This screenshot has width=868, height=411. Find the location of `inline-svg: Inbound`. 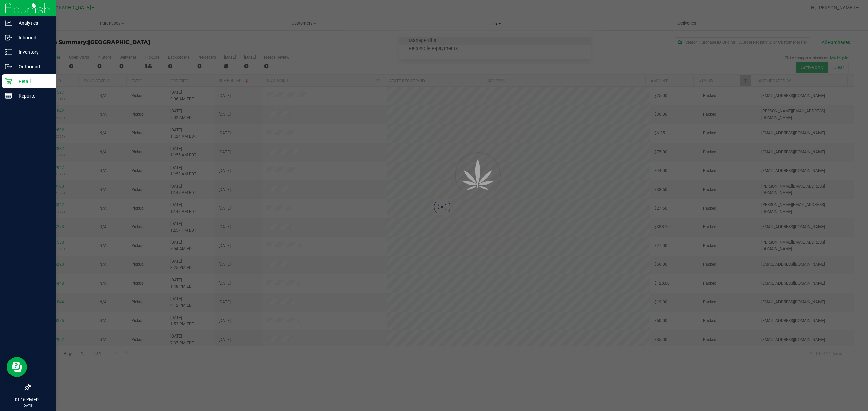

inline-svg: Inbound is located at coordinates (9, 37).